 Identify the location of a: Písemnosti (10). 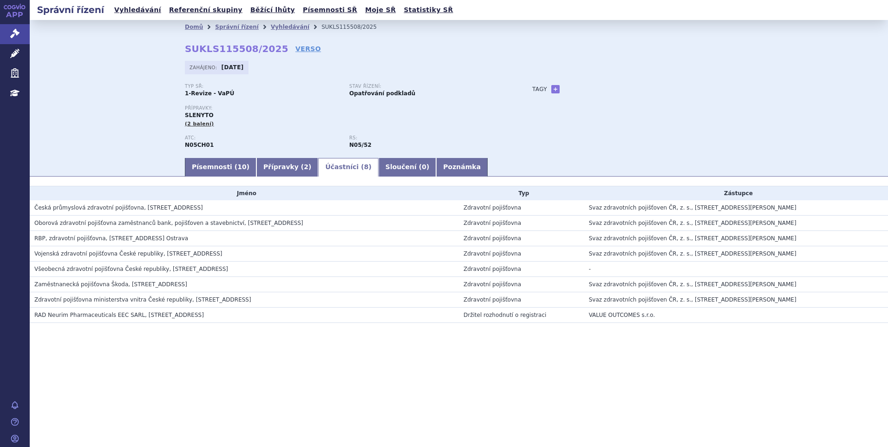
(221, 167).